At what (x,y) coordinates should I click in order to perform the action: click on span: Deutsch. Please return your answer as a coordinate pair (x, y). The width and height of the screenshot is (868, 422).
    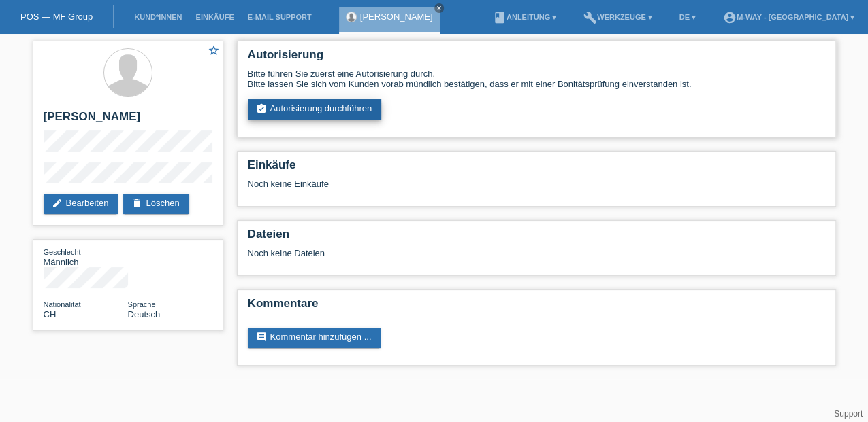
    Looking at the image, I should click on (144, 314).